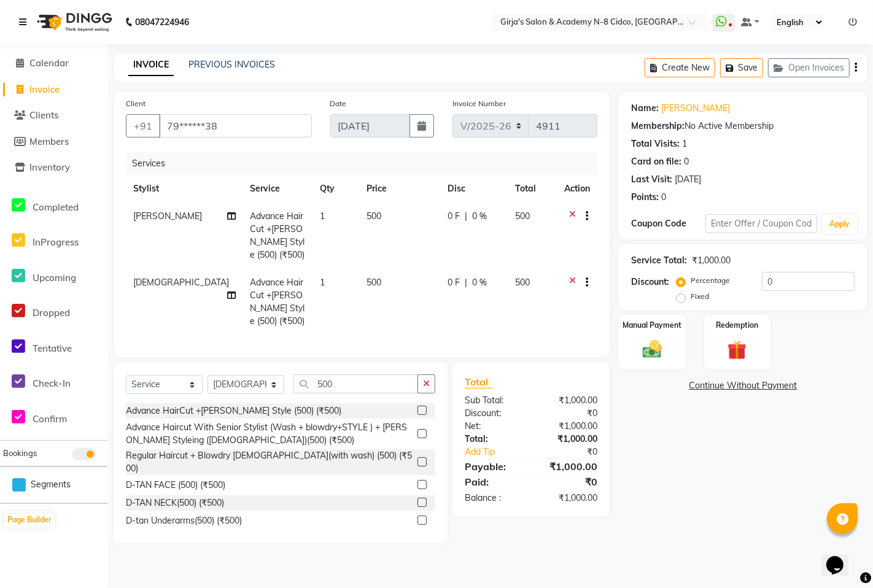 The width and height of the screenshot is (873, 588). I want to click on div: Last Visit:, so click(651, 179).